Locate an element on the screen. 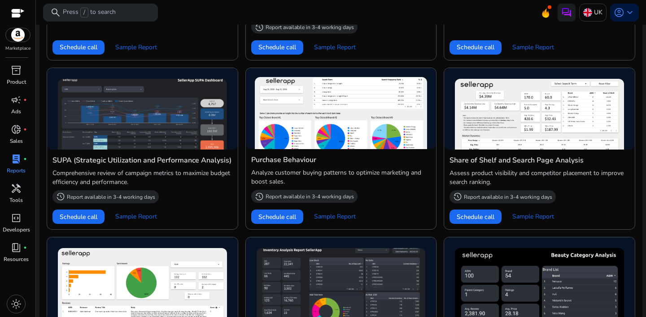 The image size is (646, 317). img: uk.svg is located at coordinates (587, 13).